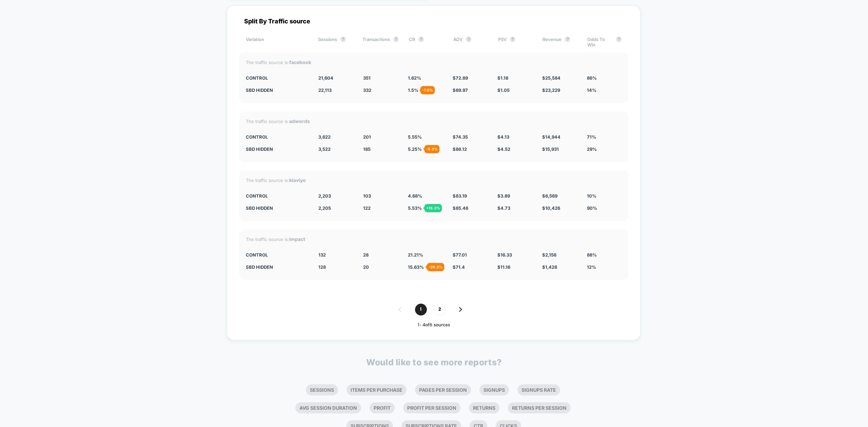 The height and width of the screenshot is (427, 868). What do you see at coordinates (549, 254) in the screenshot?
I see `span: $ 2,156` at bounding box center [549, 254].